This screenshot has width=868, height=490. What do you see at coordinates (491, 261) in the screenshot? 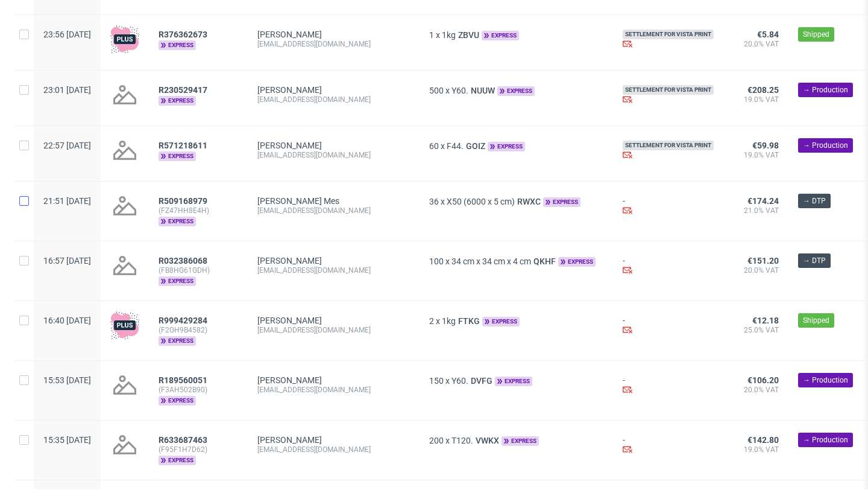
I see `span: 34 cm x 34 cm x 4 cm` at bounding box center [491, 261].